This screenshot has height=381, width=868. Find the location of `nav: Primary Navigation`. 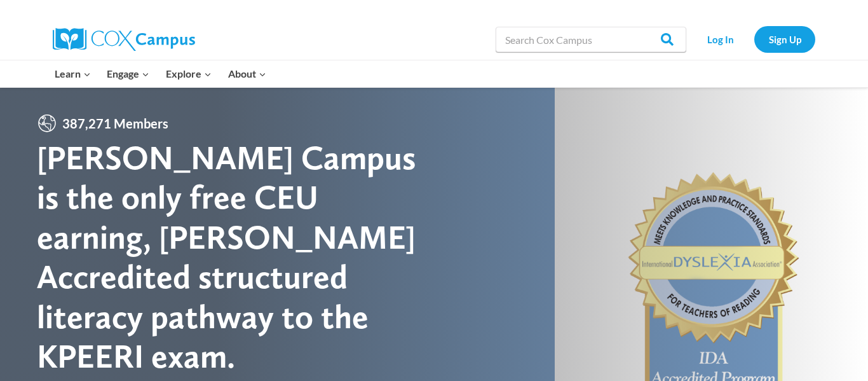

nav: Primary Navigation is located at coordinates (160, 74).